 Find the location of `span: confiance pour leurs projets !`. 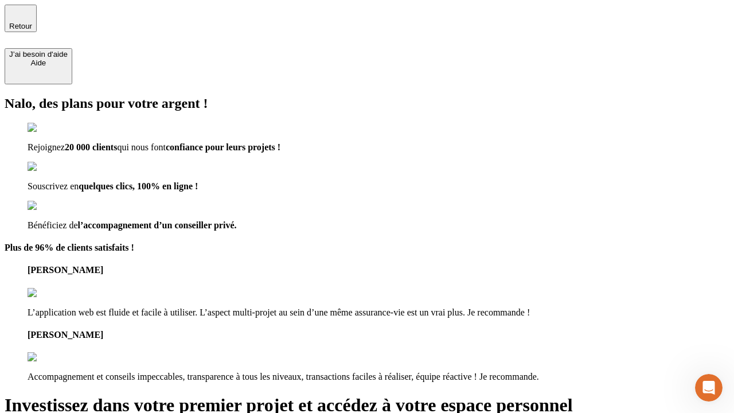

span: confiance pour leurs projets ! is located at coordinates (223, 147).